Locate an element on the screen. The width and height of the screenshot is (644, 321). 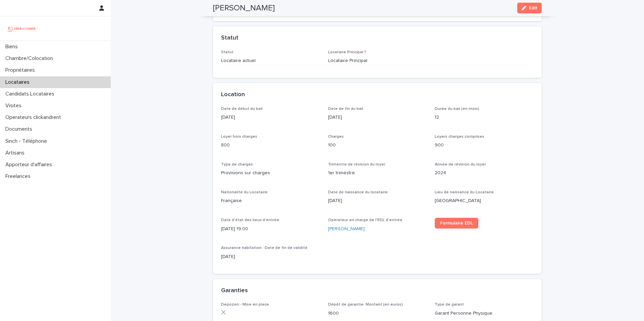
span: Date d'état des lieux d'entrée is located at coordinates (250, 220).